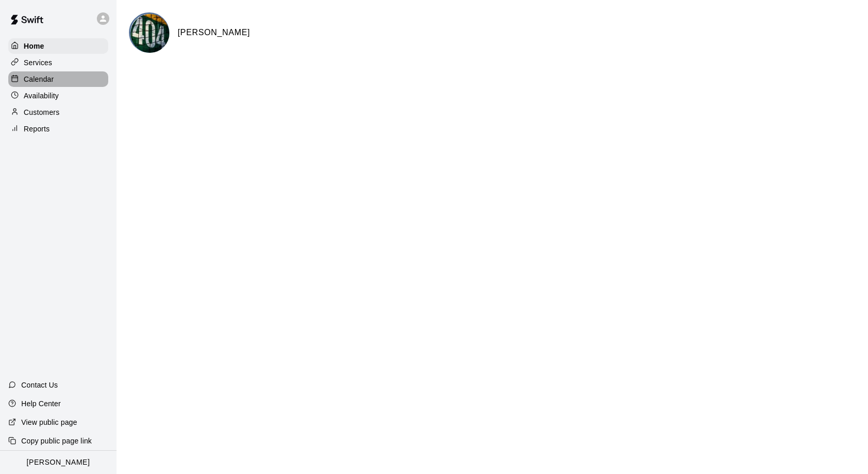 Image resolution: width=868 pixels, height=474 pixels. What do you see at coordinates (40, 386) in the screenshot?
I see `p: Contact Us` at bounding box center [40, 386].